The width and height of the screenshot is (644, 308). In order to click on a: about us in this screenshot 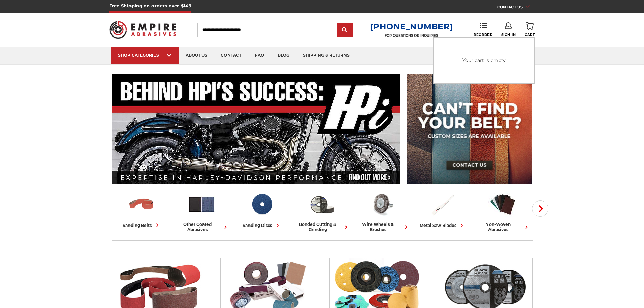, I will do `click(197, 56)`.